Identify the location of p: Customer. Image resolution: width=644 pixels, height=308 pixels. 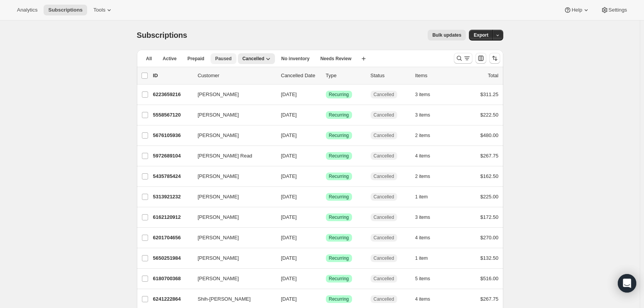
(236, 76).